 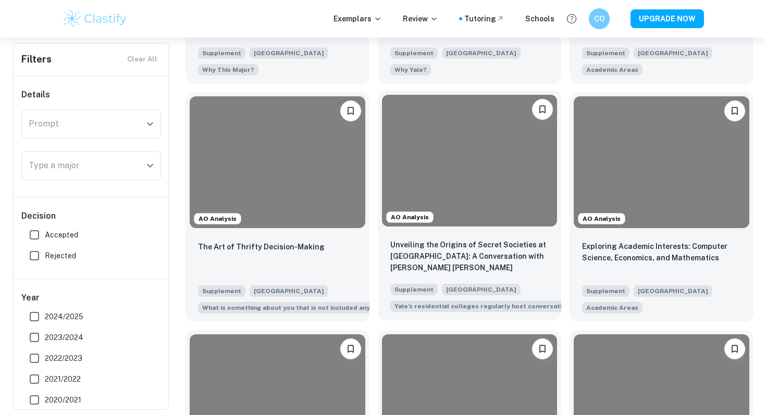 I want to click on p: Exploring Academic Interests: Computer Science, Economics, and Mathematics, so click(x=661, y=252).